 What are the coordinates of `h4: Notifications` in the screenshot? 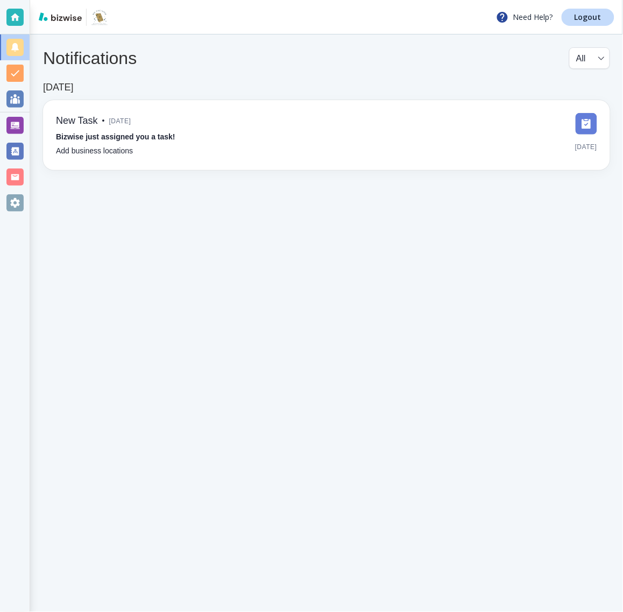 It's located at (90, 58).